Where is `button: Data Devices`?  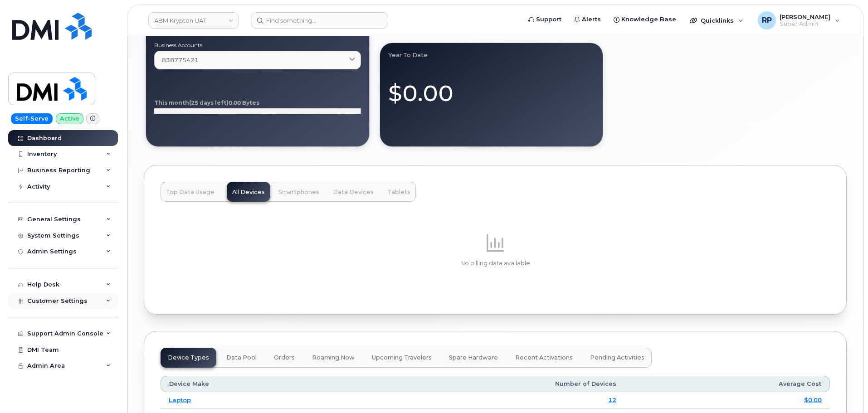 button: Data Devices is located at coordinates (353, 192).